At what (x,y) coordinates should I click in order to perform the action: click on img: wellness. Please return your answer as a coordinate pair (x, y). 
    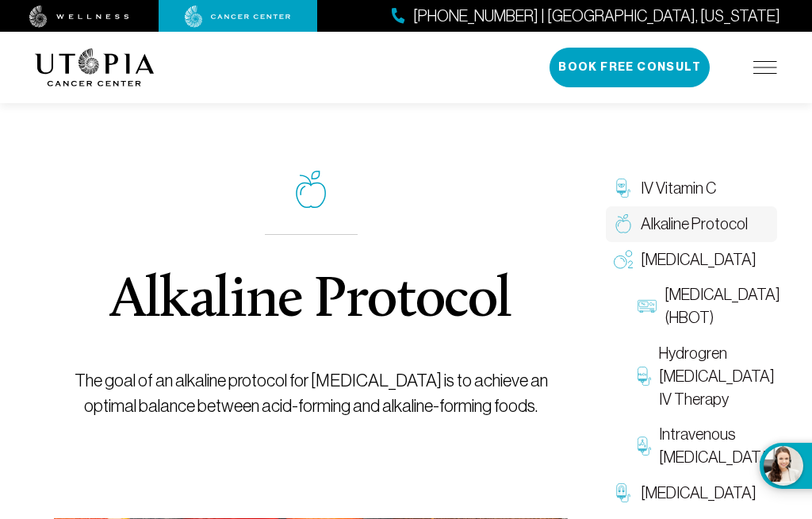
    Looking at the image, I should click on (80, 17).